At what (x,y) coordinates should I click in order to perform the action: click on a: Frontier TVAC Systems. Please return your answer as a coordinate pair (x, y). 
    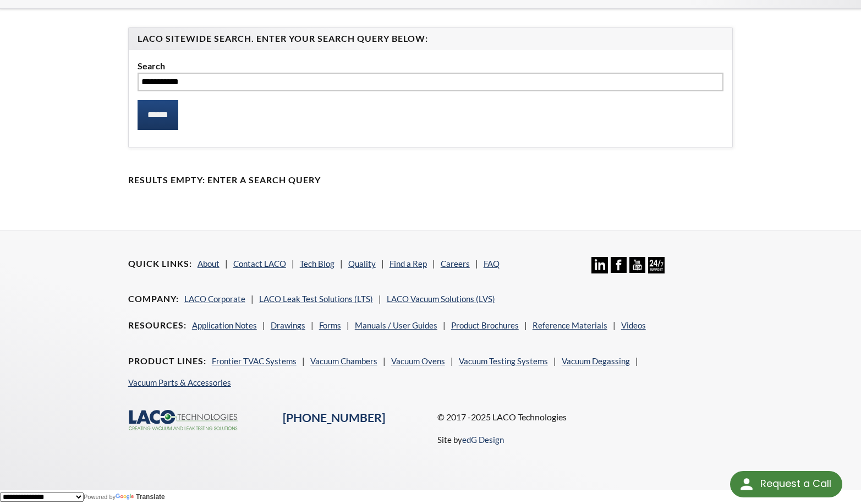
    Looking at the image, I should click on (254, 361).